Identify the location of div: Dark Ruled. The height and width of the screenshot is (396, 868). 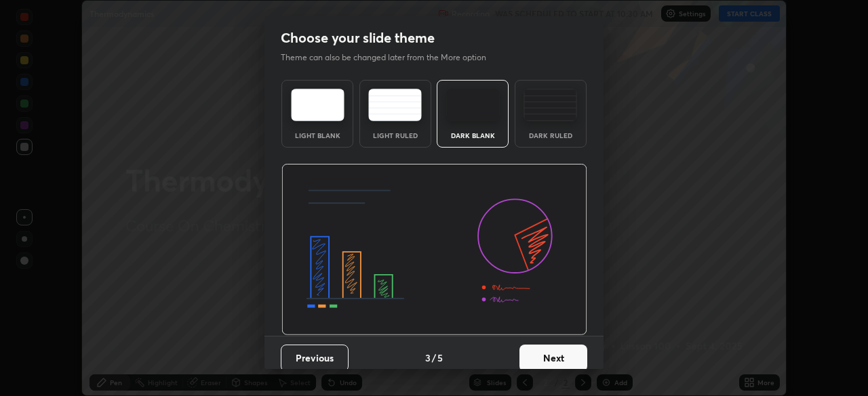
(550, 135).